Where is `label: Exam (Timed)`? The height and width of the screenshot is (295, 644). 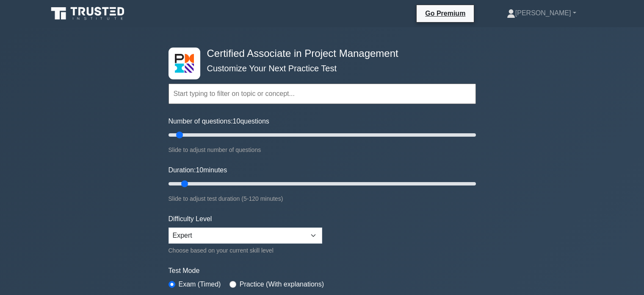 label: Exam (Timed) is located at coordinates (200, 284).